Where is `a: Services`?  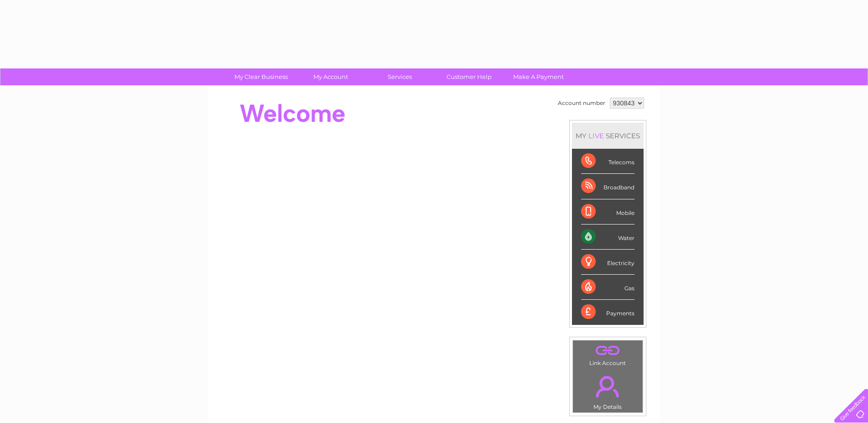
a: Services is located at coordinates (399, 77).